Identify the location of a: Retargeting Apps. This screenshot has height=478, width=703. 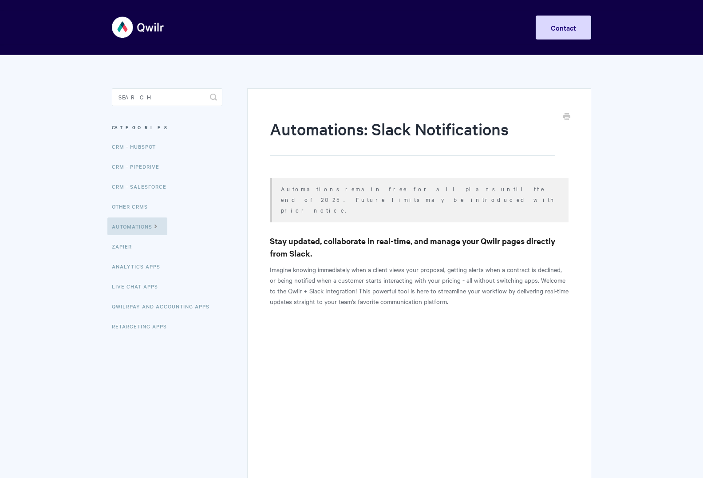
(143, 326).